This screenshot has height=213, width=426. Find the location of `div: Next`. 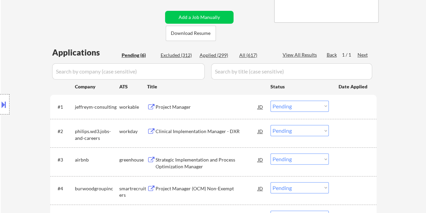

div: Next is located at coordinates (363, 55).